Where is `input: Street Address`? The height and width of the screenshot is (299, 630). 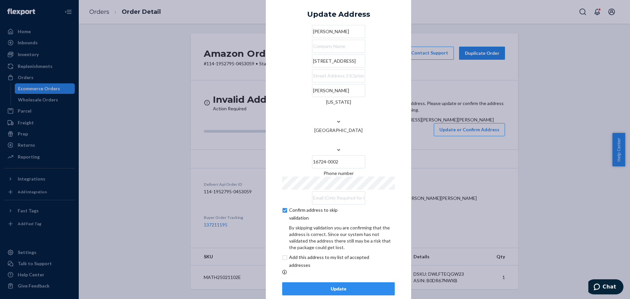 input: Street Address is located at coordinates (339, 61).